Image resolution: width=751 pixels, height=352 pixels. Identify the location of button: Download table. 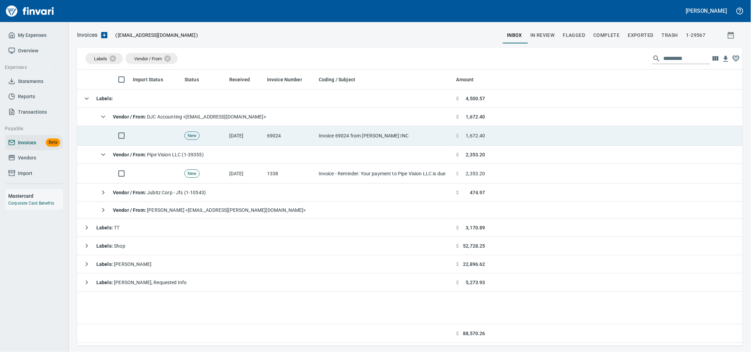
(726, 59).